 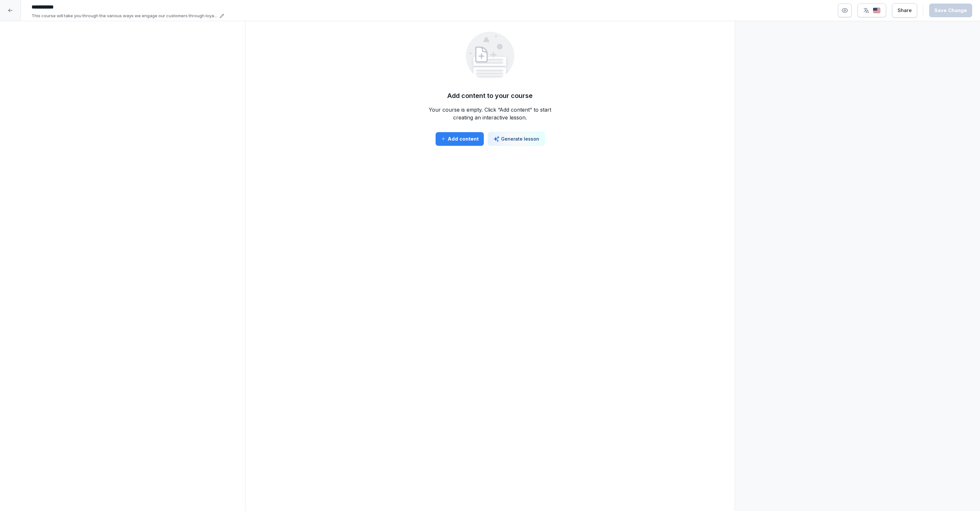 What do you see at coordinates (516, 139) in the screenshot?
I see `button: Generate lesson` at bounding box center [516, 139].